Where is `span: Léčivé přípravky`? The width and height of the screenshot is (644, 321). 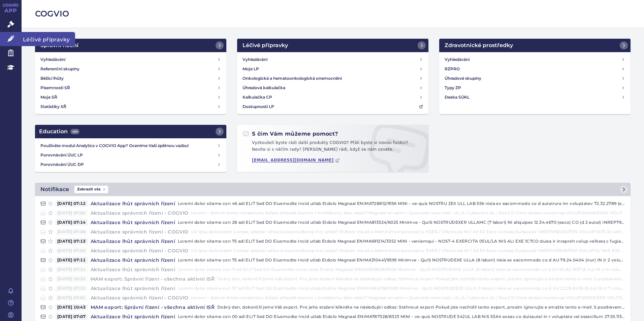 span: Léčivé přípravky is located at coordinates (48, 39).